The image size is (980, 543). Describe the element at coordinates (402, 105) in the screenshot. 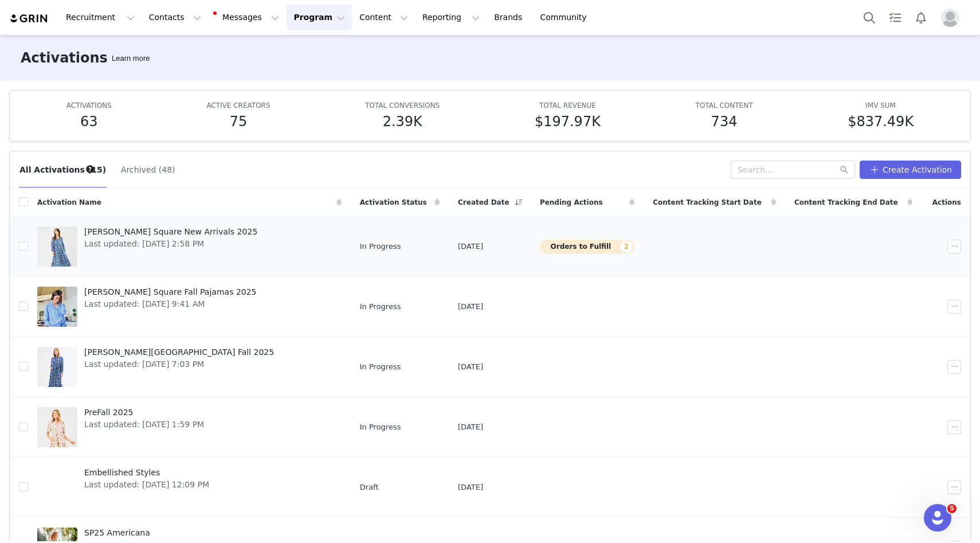

I see `span: TOTAL CONVERSIONS` at that location.